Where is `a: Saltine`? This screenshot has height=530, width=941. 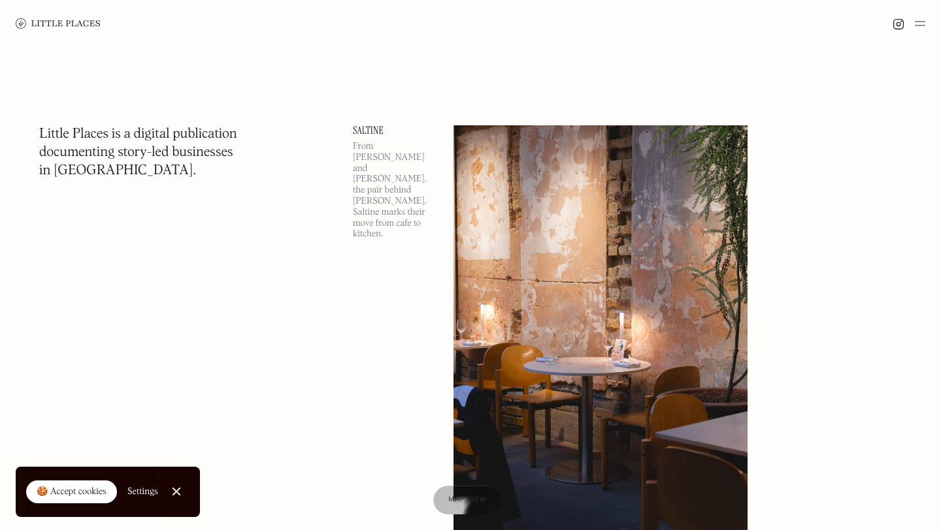 a: Saltine is located at coordinates (395, 131).